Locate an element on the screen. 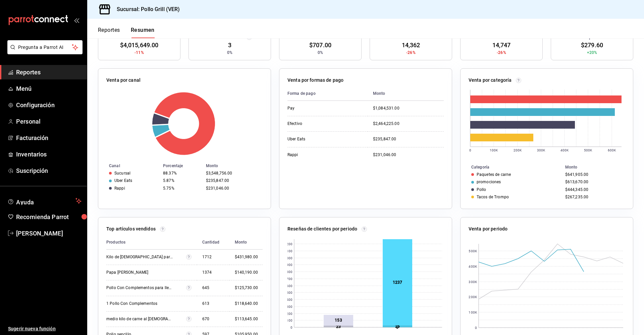 This screenshot has width=644, height=335. svg: Artículos relacionados por el SKU: Kilo de pastor para llevar (1658.000000), Kilo De Pastor Para ... is located at coordinates (189, 257).